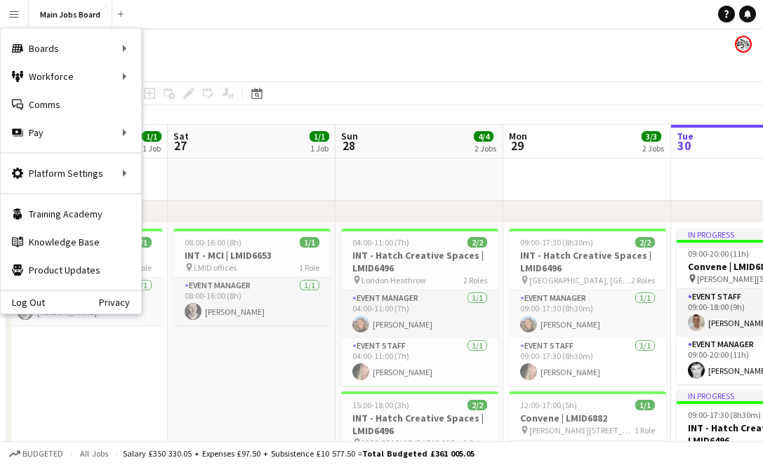  I want to click on a: Privacy, so click(120, 303).